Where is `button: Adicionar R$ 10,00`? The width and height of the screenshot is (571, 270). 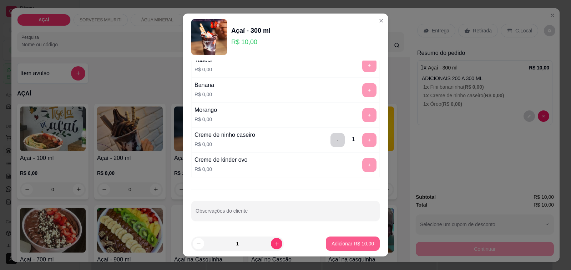 button: Adicionar R$ 10,00 is located at coordinates (353, 244).